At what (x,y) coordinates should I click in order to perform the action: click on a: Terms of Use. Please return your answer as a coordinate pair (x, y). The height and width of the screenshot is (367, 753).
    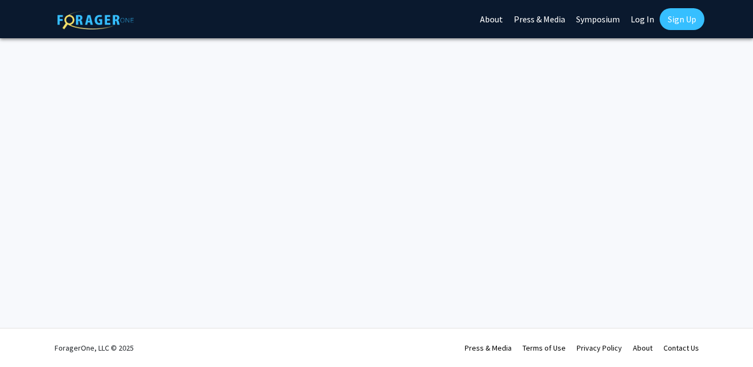
    Looking at the image, I should click on (544, 348).